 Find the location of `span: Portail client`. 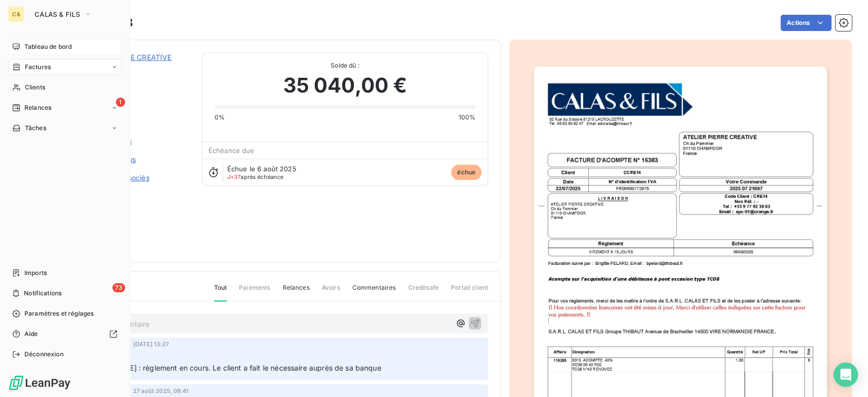

span: Portail client is located at coordinates (470, 292).